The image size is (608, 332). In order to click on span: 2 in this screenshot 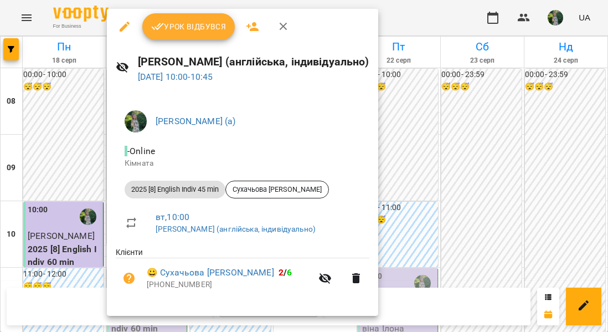, I will do `click(281, 272)`.